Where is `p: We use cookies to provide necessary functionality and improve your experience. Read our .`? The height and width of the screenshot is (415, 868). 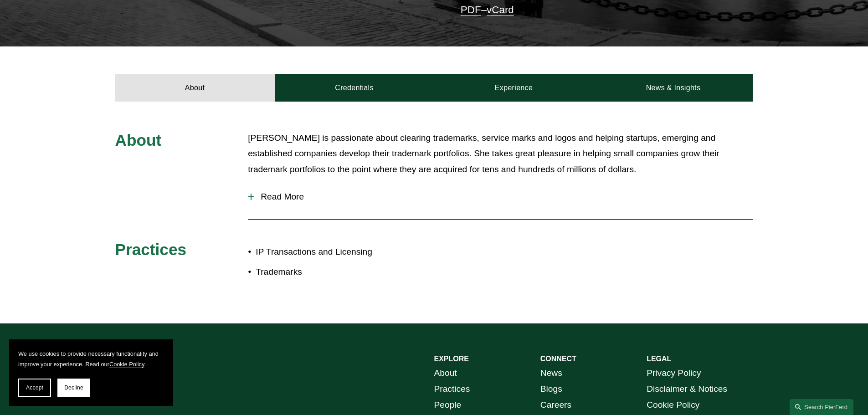
p: We use cookies to provide necessary functionality and improve your experience. Read our . is located at coordinates (91, 359).